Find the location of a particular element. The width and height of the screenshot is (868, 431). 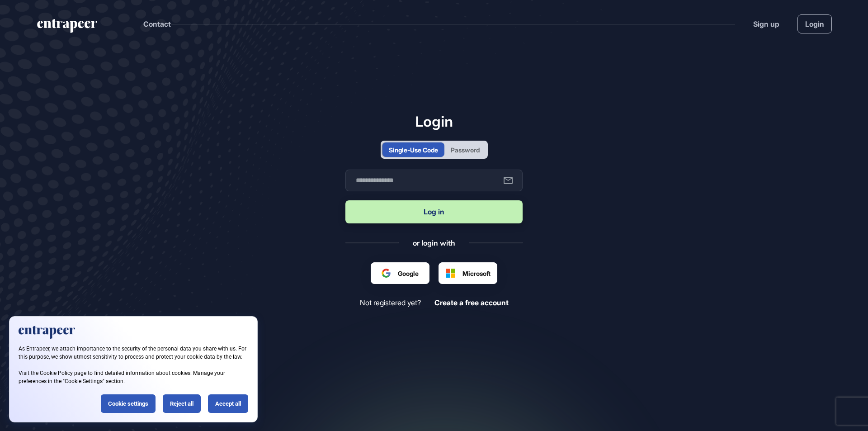

span: Microsoft is located at coordinates (477, 273).